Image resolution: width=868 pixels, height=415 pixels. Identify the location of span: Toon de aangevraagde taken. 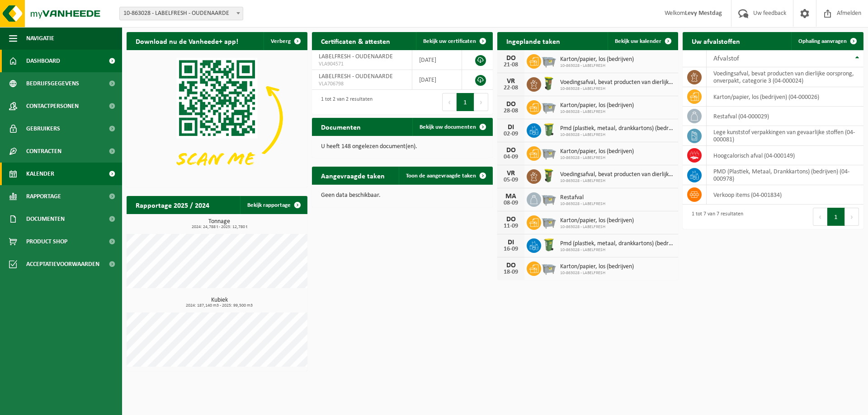
(440, 175).